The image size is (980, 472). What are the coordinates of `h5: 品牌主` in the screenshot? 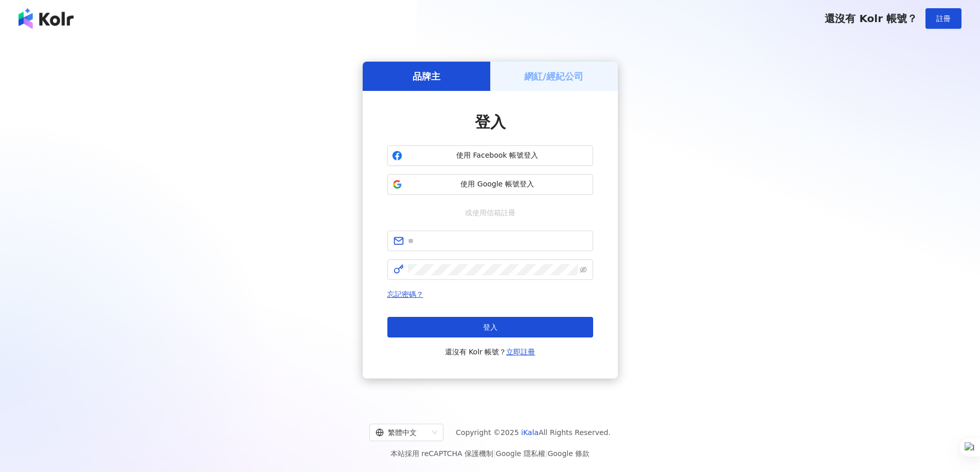 It's located at (427, 76).